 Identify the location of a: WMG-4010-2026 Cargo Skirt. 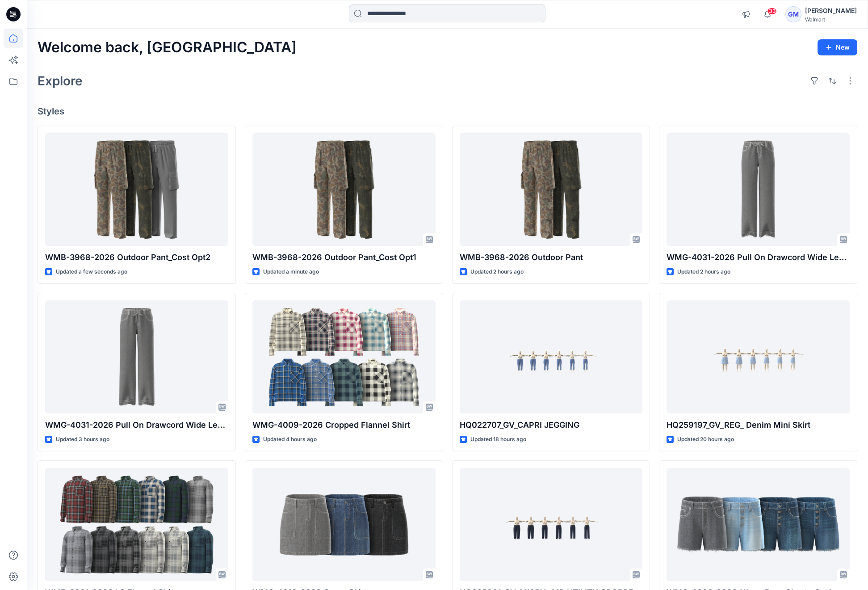
(344, 525).